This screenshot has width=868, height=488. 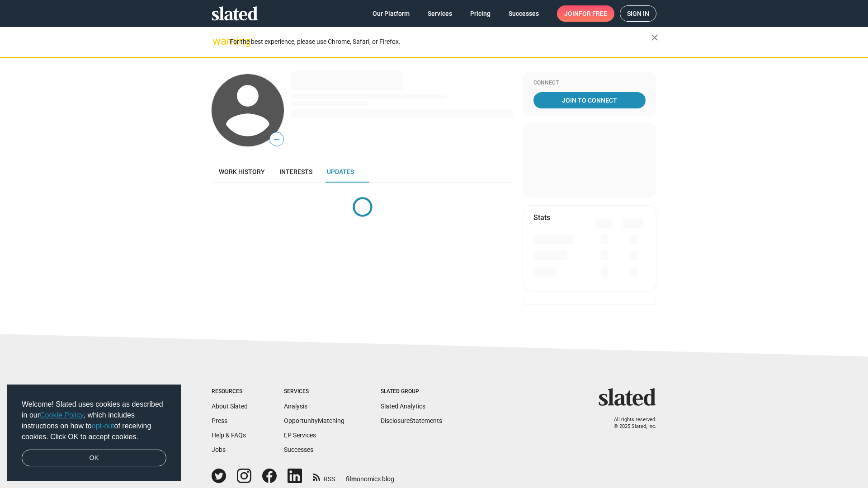 What do you see at coordinates (94, 420) in the screenshot?
I see `span: Welcome! Slated uses cookies as described in our , which includes instructions on how to of recei...` at bounding box center [94, 420].